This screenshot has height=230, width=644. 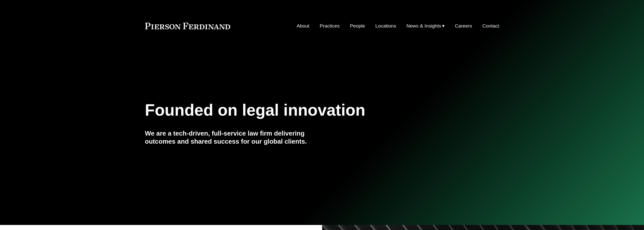 I want to click on a: Contact, so click(x=491, y=26).